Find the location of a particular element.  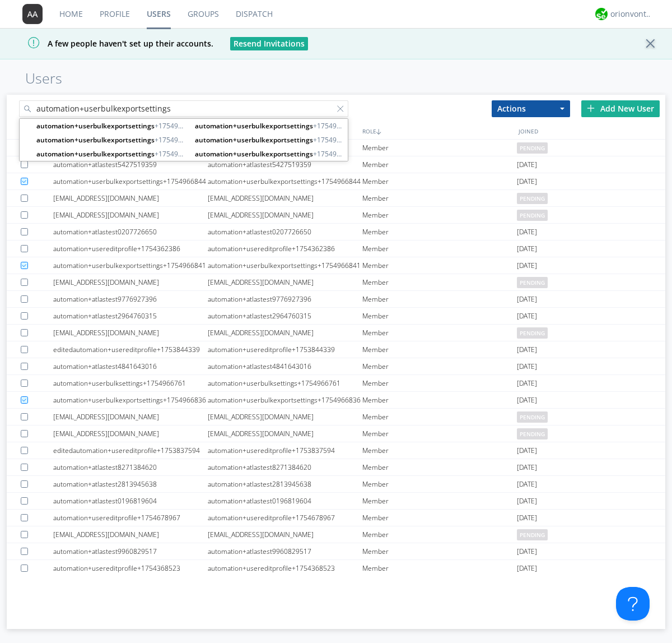

div: automation+atlastest0207726650 is located at coordinates (130, 231).